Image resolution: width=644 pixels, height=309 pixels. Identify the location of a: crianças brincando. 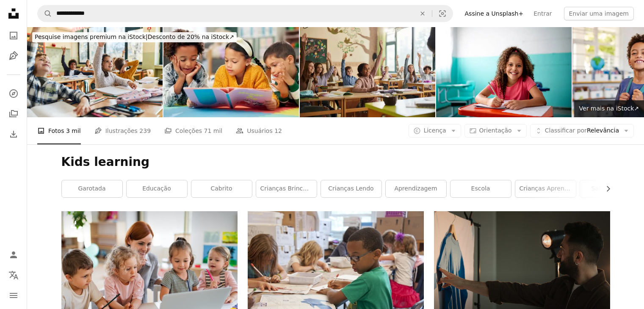
(286, 189).